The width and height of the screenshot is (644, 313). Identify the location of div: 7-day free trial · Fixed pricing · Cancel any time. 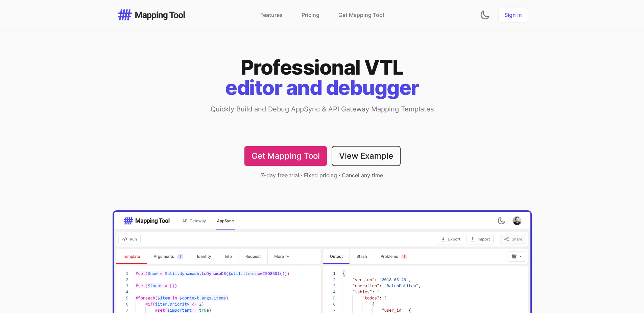
(322, 175).